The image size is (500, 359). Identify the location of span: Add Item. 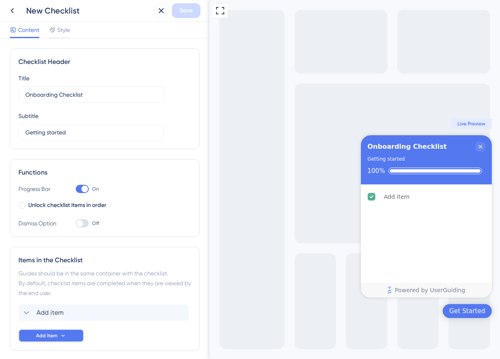
(47, 335).